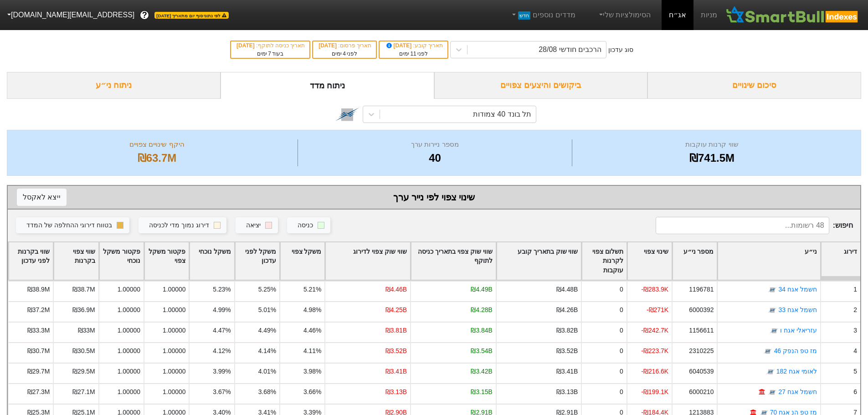 The height and width of the screenshot is (415, 868). Describe the element at coordinates (855, 351) in the screenshot. I see `div: 4` at that location.